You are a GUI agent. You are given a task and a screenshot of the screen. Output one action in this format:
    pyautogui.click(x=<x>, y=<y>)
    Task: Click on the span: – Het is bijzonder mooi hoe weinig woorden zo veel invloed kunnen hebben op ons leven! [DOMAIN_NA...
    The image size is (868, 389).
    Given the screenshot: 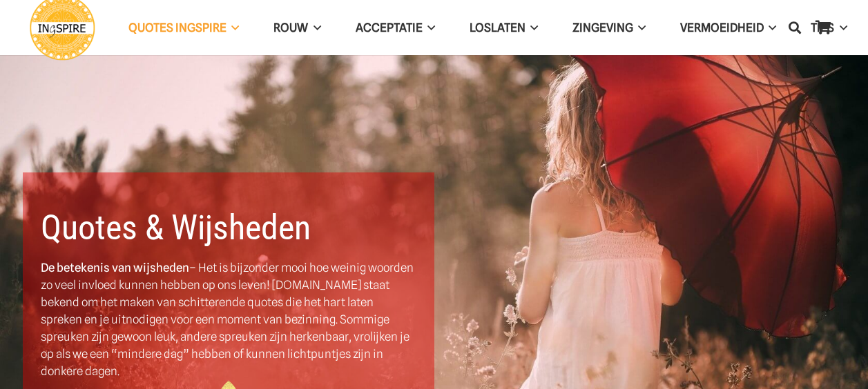 What is the action you would take?
    pyautogui.click(x=227, y=320)
    